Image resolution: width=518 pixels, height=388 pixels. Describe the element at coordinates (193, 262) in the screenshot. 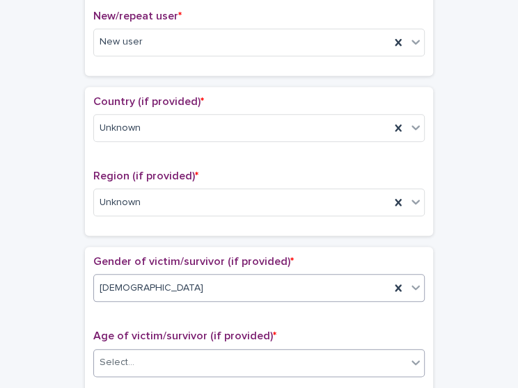

I see `span: Gender of victim/survivor (if provided)` at that location.